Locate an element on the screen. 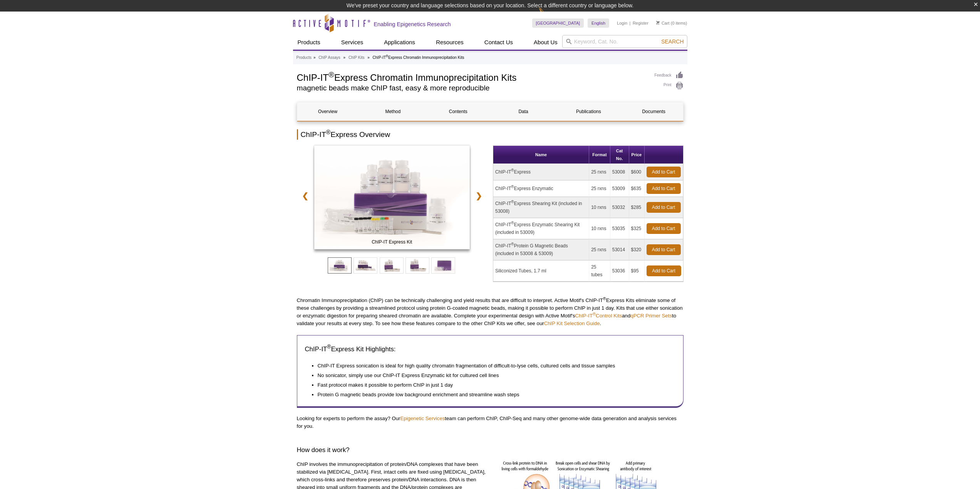 The width and height of the screenshot is (980, 489). button: Search is located at coordinates (672, 41).